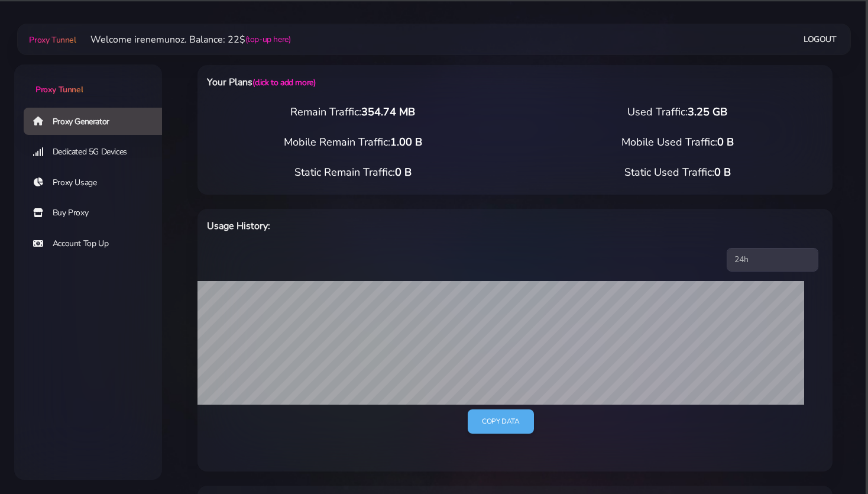 The height and width of the screenshot is (494, 868). What do you see at coordinates (384, 226) in the screenshot?
I see `h6: Usage History:` at bounding box center [384, 226].